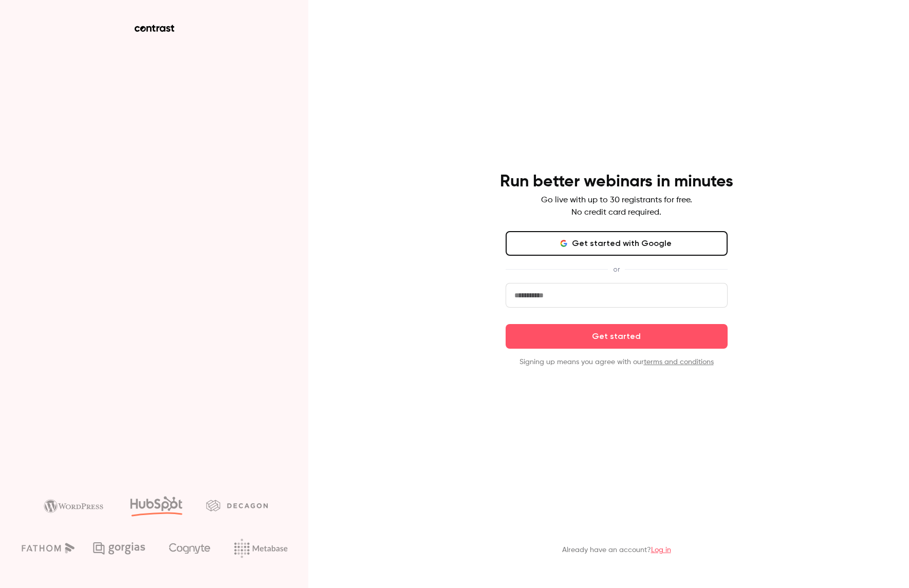 This screenshot has height=588, width=909. Describe the element at coordinates (616, 244) in the screenshot. I see `button: Get started with Google` at that location.